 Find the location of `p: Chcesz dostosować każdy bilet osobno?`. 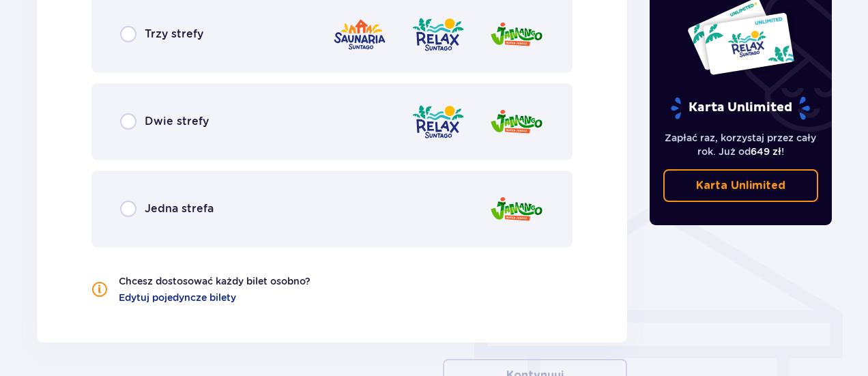

p: Chcesz dostosować każdy bilet osobno? is located at coordinates (215, 281).